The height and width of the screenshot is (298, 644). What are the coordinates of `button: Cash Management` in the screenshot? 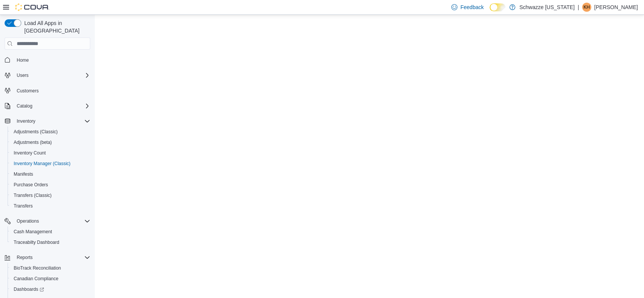 It's located at (50, 232).